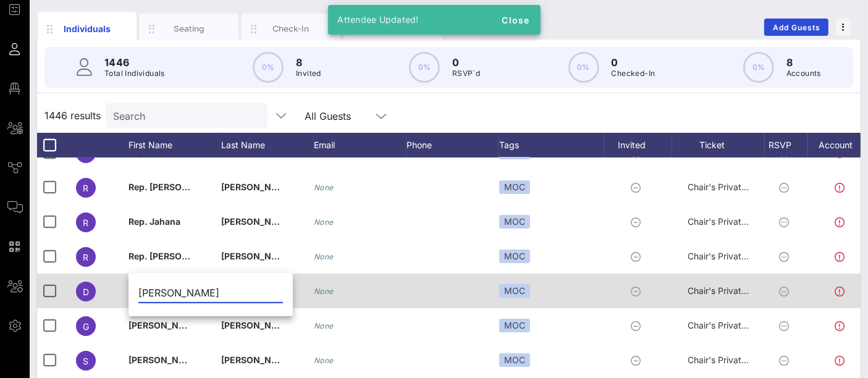  What do you see at coordinates (155, 221) in the screenshot?
I see `span: Rep. Jahana` at bounding box center [155, 221].